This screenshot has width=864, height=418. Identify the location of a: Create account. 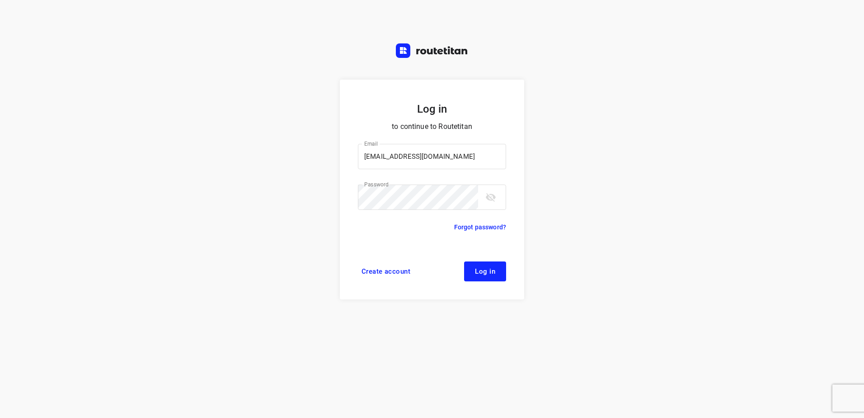
(386, 271).